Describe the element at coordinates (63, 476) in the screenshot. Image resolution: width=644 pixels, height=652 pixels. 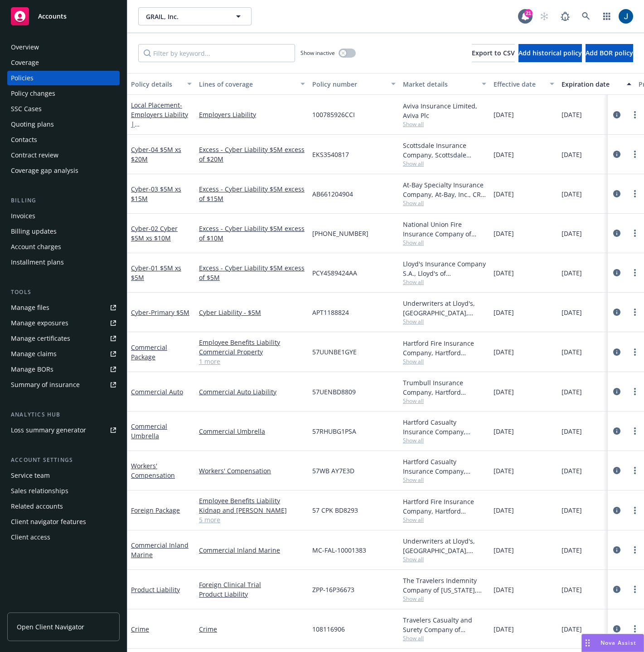
I see `a: Service team` at that location.